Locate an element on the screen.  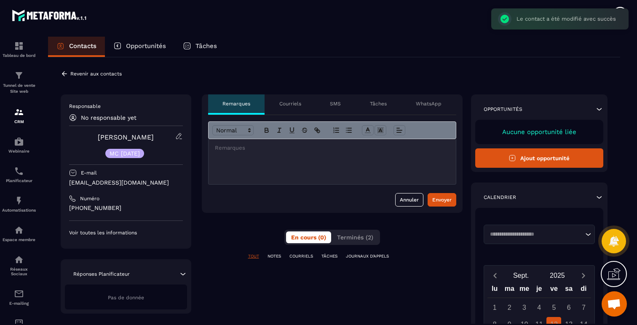
div: Envoyer is located at coordinates (442, 200).